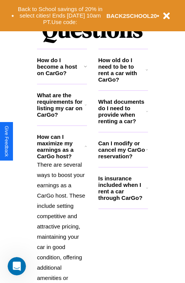 The height and width of the screenshot is (283, 185). I want to click on h3: What are the requirements for listing my car on CarGo?, so click(61, 105).